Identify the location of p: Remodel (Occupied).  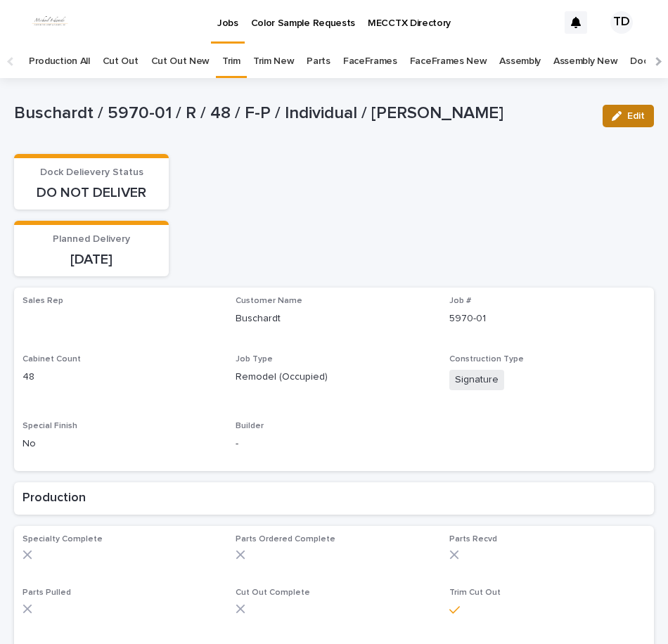
(333, 377).